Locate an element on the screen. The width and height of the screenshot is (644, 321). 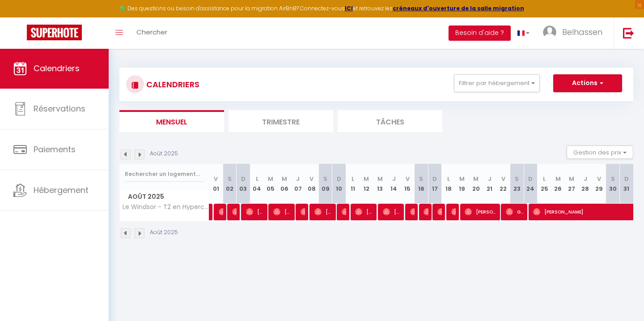
span: Calendriers is located at coordinates (56, 68).